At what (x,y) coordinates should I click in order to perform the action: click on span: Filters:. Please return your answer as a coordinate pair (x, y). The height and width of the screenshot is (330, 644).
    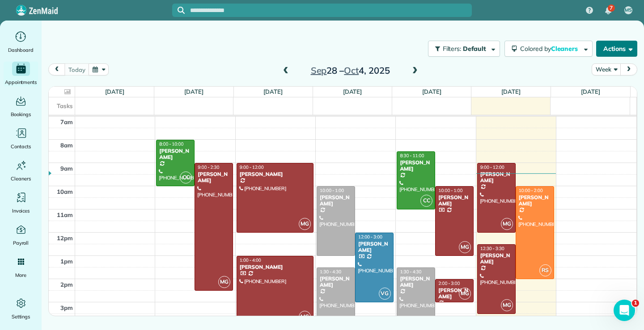
    Looking at the image, I should click on (452, 49).